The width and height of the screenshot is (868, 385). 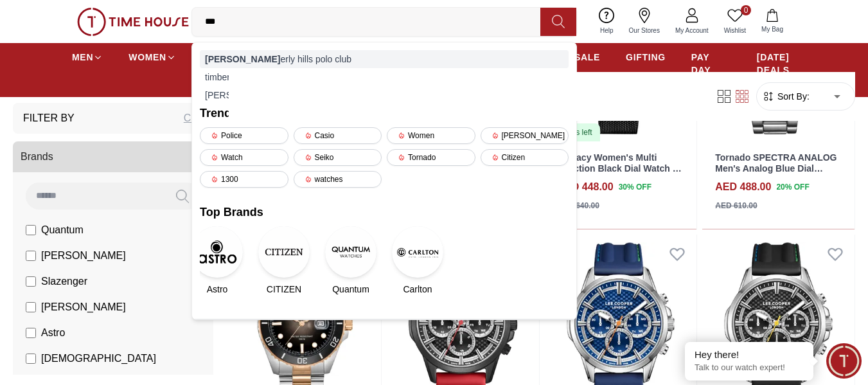 I want to click on span: 30 % OFF, so click(x=634, y=187).